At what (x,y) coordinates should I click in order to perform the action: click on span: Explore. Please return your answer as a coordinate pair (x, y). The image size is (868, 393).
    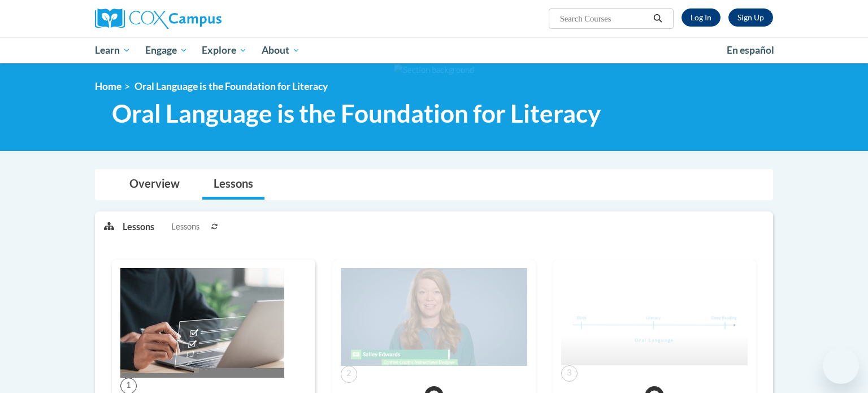
    Looking at the image, I should click on (225, 50).